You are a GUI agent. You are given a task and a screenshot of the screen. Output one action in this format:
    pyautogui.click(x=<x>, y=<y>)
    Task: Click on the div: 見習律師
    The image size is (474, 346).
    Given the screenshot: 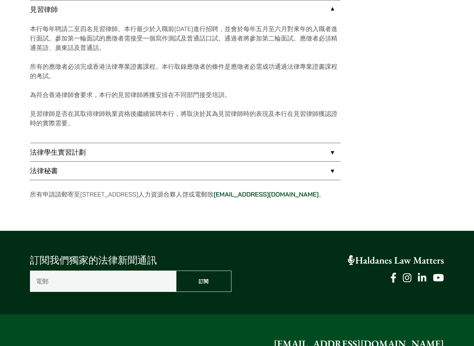 What is the action you would take?
    pyautogui.click(x=185, y=81)
    